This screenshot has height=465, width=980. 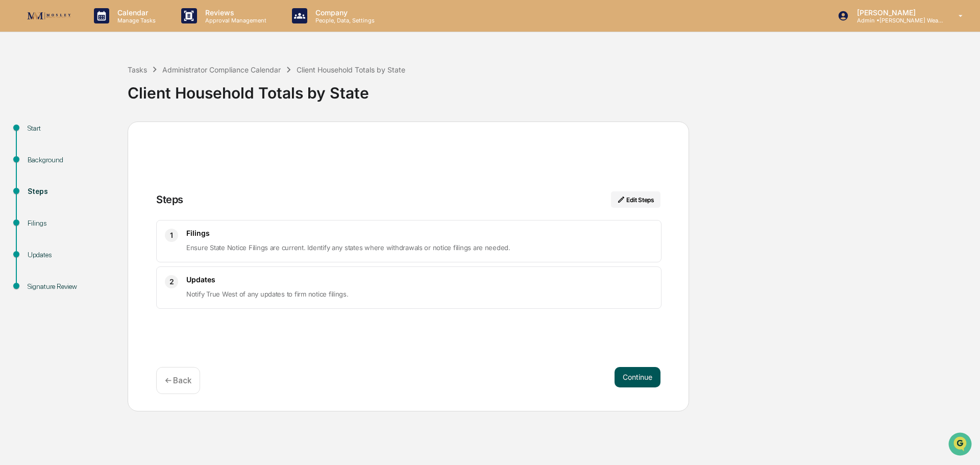 I want to click on button: Open customer support, so click(x=13, y=13).